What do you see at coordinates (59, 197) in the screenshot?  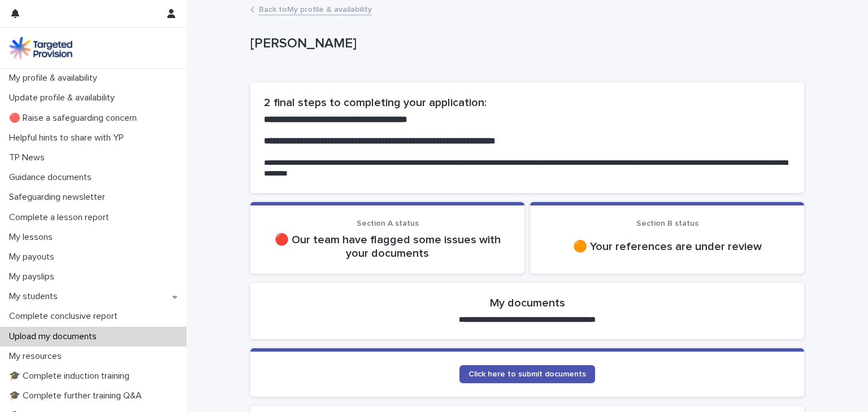 I see `p: Safeguarding newsletter` at bounding box center [59, 197].